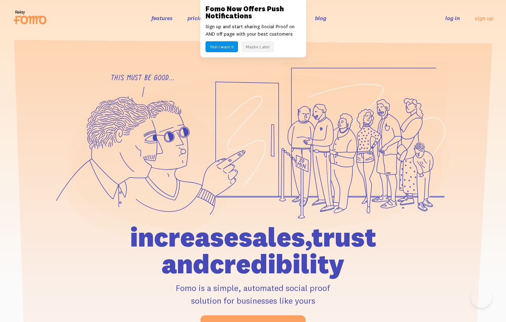 The height and width of the screenshot is (322, 506). I want to click on button: Yes! I want it, so click(222, 47).